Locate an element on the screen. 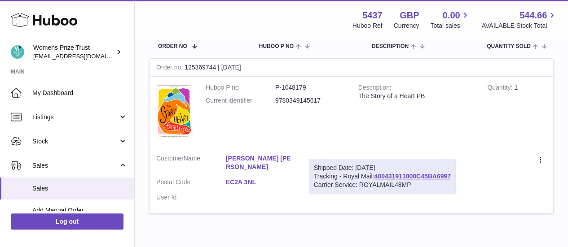  dt: User Id is located at coordinates (191, 197).